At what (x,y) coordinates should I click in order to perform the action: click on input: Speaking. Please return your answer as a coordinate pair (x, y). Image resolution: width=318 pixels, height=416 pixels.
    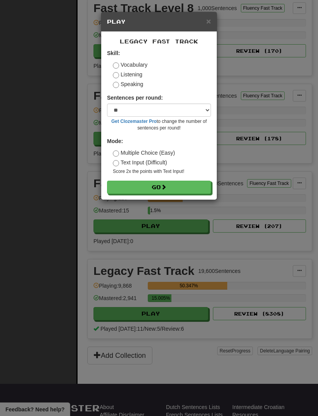
    Looking at the image, I should click on (116, 85).